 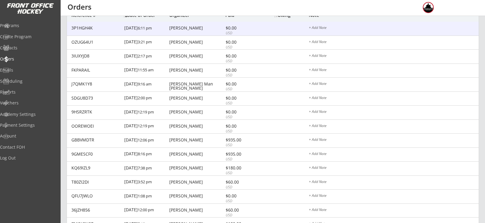 What do you see at coordinates (145, 84) in the screenshot?
I see `font: 9:16 am` at bounding box center [145, 84].